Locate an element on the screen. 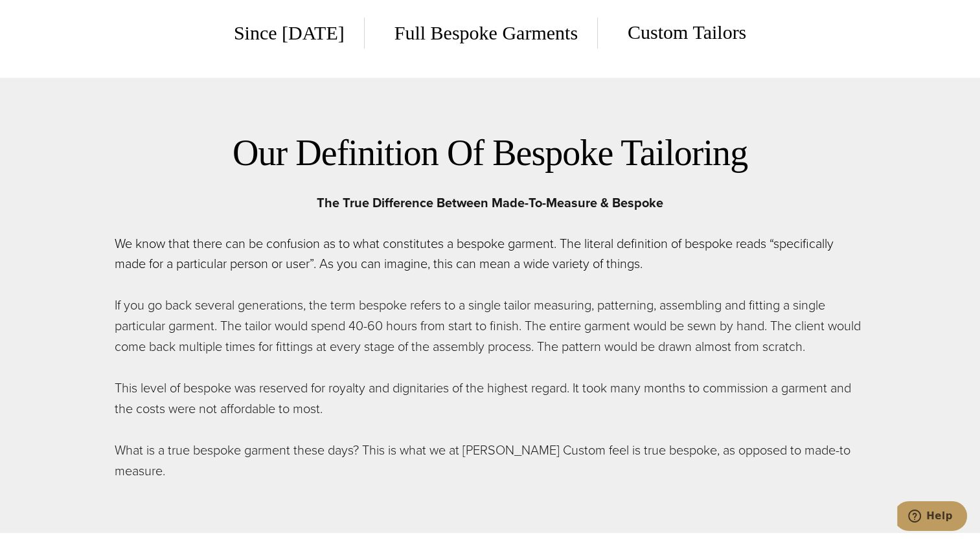 The image size is (980, 540). span: Custom Tailors is located at coordinates (677, 32).